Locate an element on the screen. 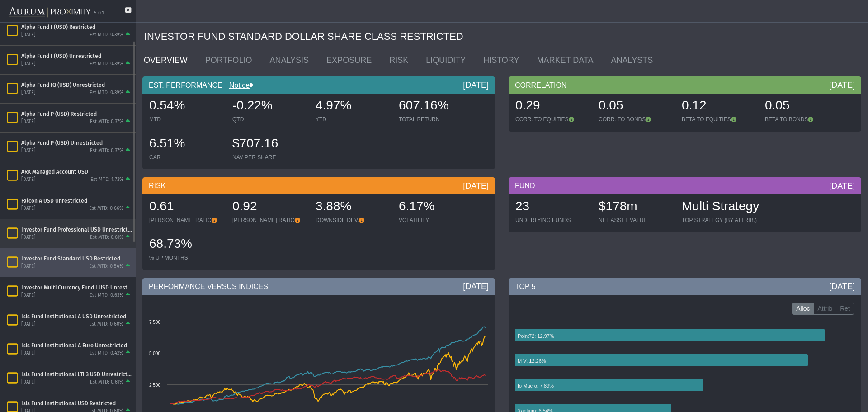 This screenshot has height=412, width=868. div: $707.16 is located at coordinates (270, 144).